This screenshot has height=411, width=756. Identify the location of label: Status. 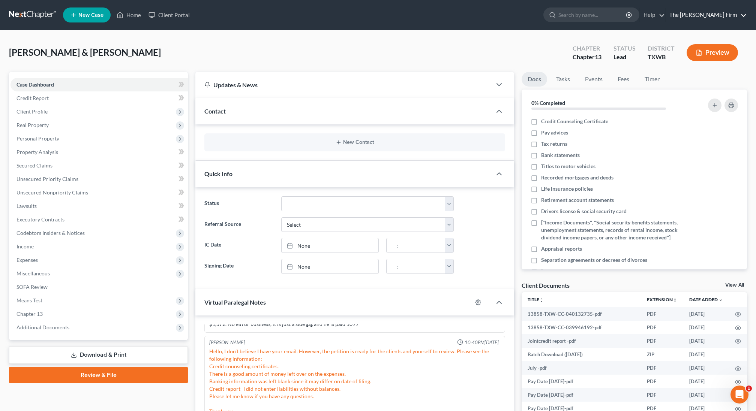
(239, 204).